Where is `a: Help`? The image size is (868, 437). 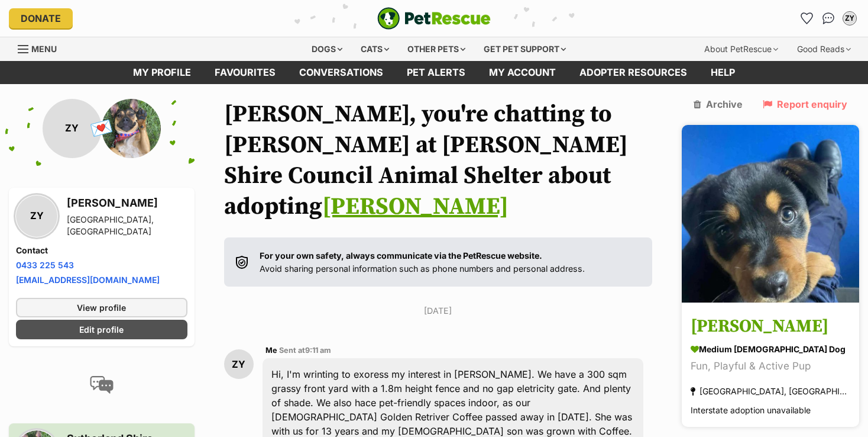
a: Help is located at coordinates (723, 72).